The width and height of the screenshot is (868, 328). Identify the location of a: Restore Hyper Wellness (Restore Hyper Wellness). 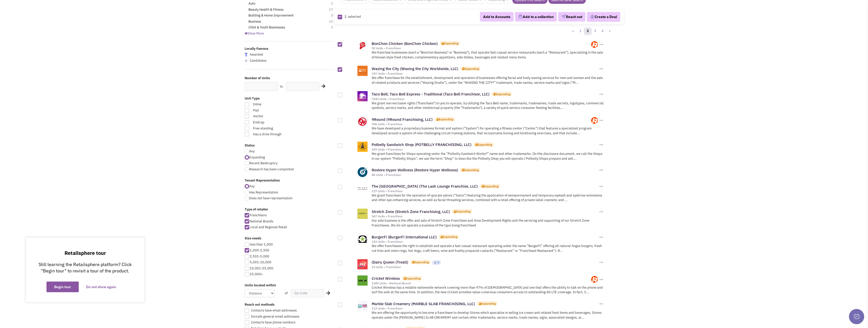
(415, 169).